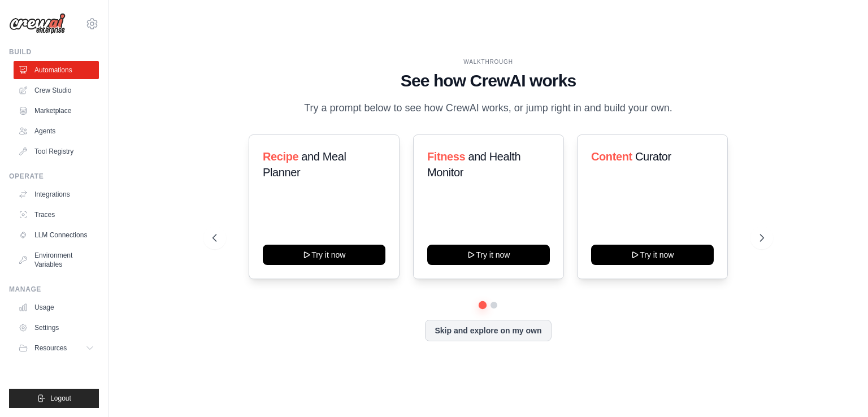  Describe the element at coordinates (473, 164) in the screenshot. I see `span: and Health Monitor` at that location.